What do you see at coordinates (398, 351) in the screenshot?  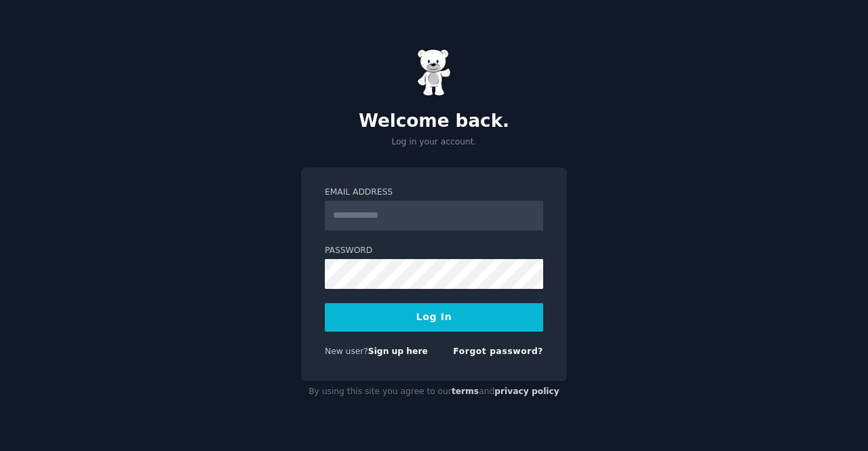 I see `a: Sign up here` at bounding box center [398, 351].